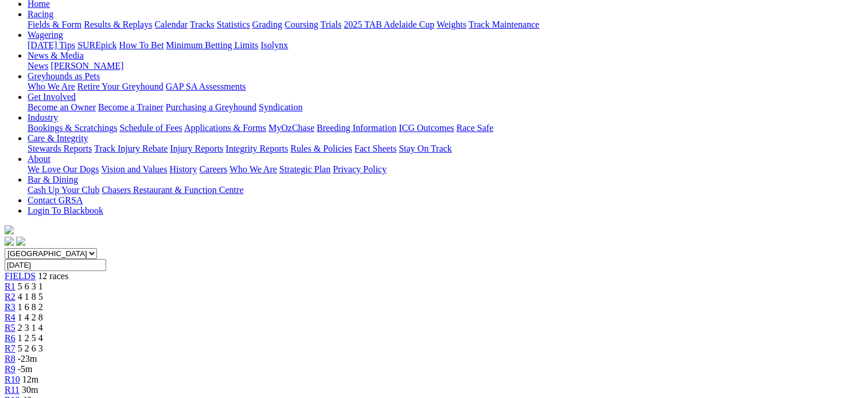 Image resolution: width=868 pixels, height=398 pixels. I want to click on a: How To Bet, so click(141, 45).